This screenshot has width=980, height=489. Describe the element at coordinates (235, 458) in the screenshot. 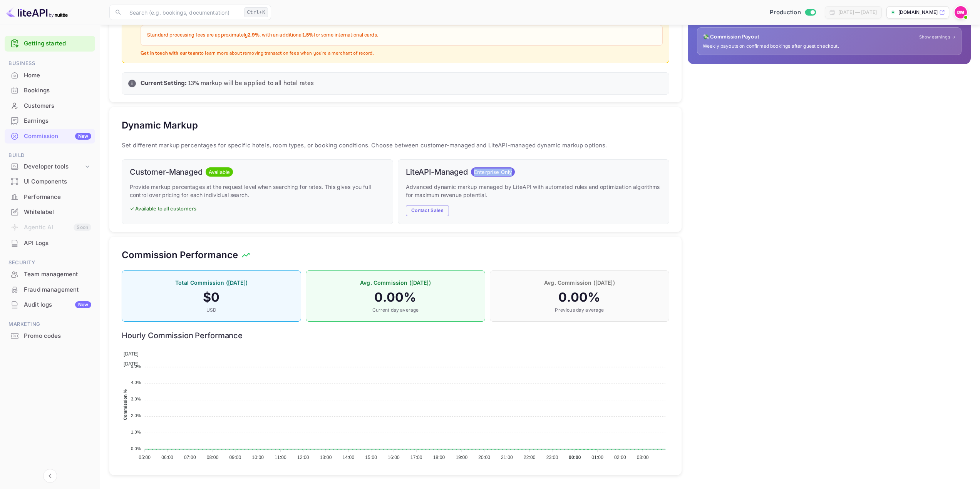

I see `tspan: 09:00` at that location.